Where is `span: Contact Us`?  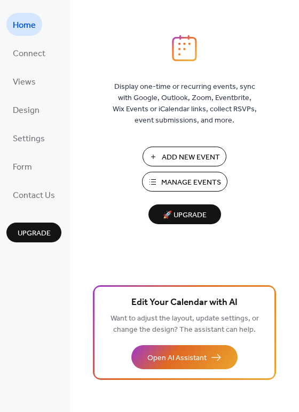
span: Contact Us is located at coordinates (34, 195).